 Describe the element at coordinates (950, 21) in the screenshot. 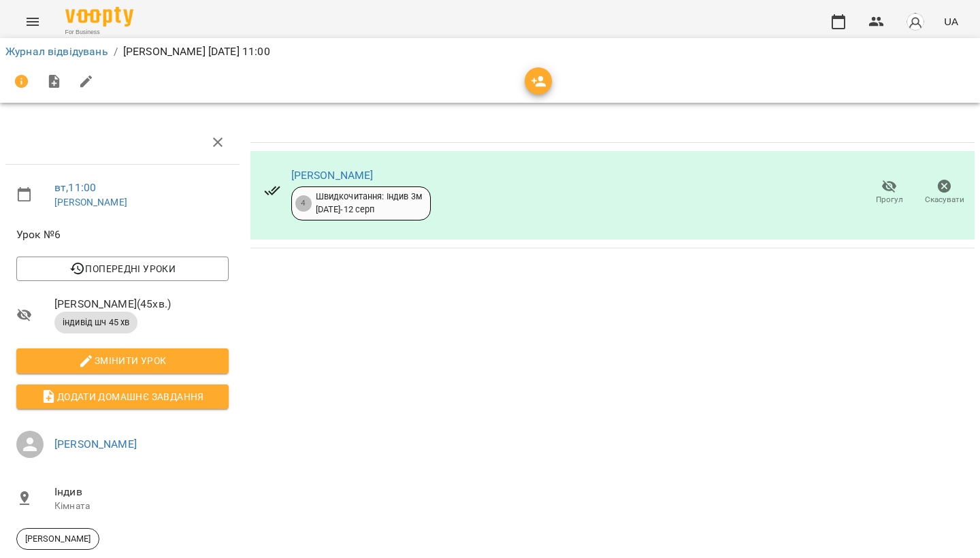

I see `span: UA` at that location.